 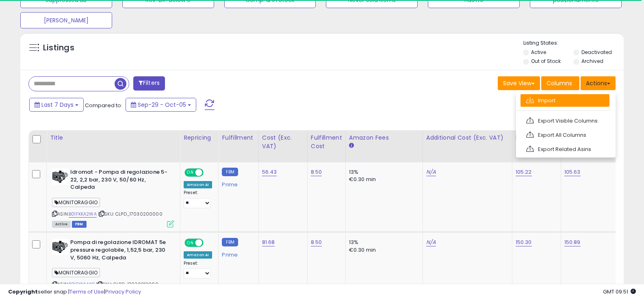 What do you see at coordinates (598, 83) in the screenshot?
I see `button: Actions` at bounding box center [598, 83].